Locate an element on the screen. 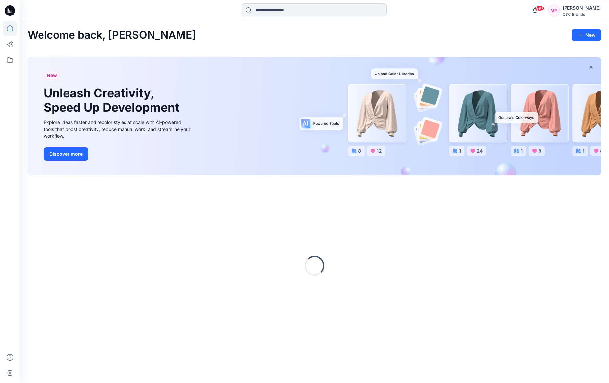 This screenshot has width=609, height=383. div: CSC Brands is located at coordinates (582, 14).